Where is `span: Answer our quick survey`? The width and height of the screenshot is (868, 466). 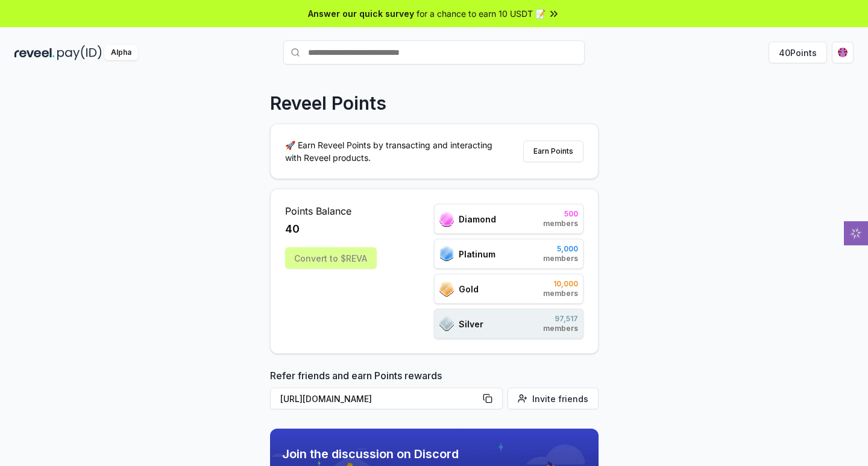 span: Answer our quick survey is located at coordinates (362, 13).